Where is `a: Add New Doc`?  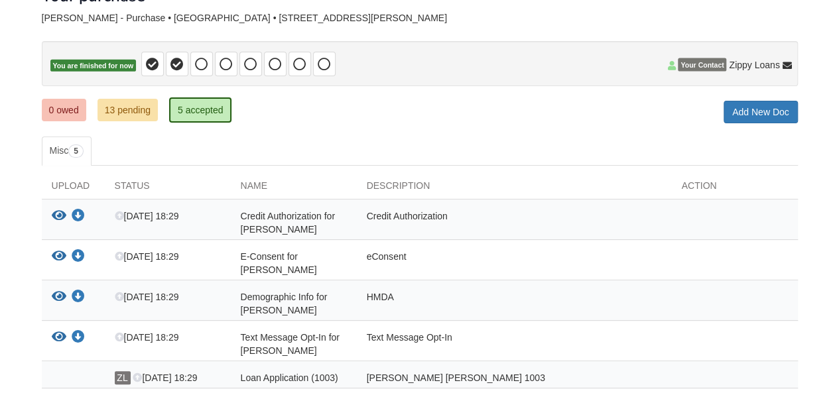 a: Add New Doc is located at coordinates (761, 112).